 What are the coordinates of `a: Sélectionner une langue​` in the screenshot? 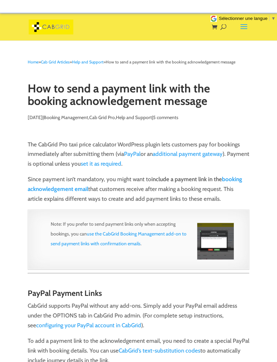 It's located at (247, 18).